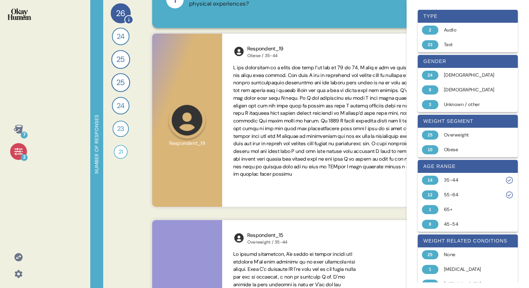 The height and width of the screenshot is (288, 529). I want to click on div: 14, so click(430, 180).